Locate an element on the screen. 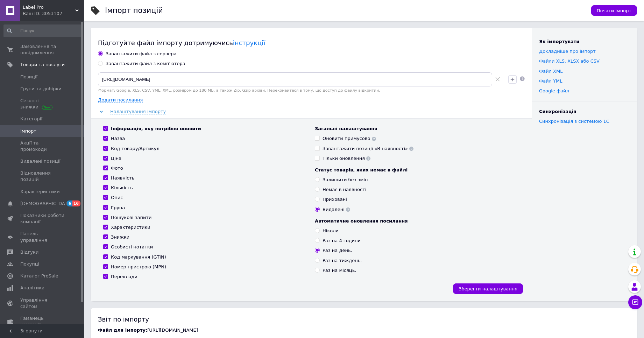  span: Показники роботи компанії is located at coordinates (42, 219).